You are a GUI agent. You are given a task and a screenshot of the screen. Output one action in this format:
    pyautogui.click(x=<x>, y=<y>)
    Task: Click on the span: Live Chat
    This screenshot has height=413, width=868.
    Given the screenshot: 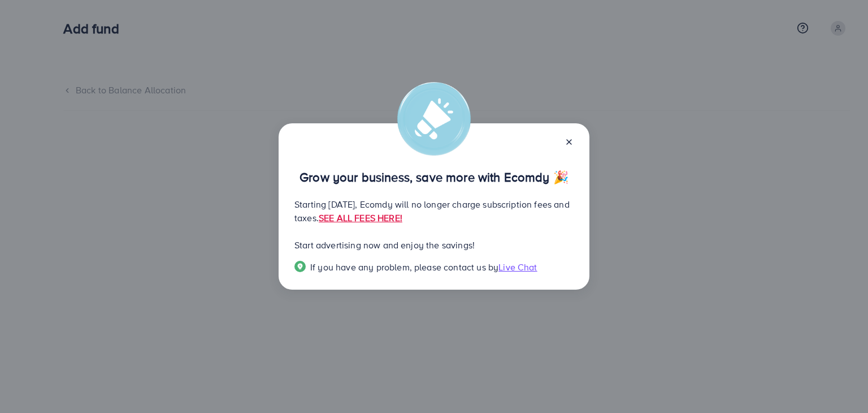 What is the action you would take?
    pyautogui.click(x=518, y=267)
    